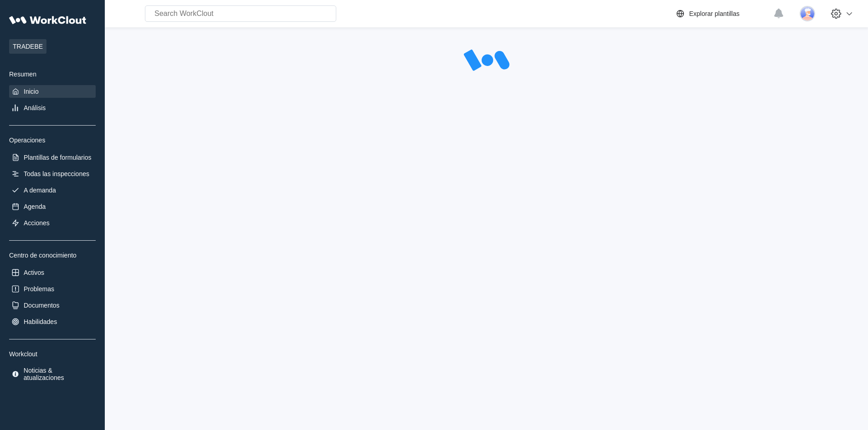 This screenshot has height=430, width=868. What do you see at coordinates (59, 374) in the screenshot?
I see `div: Noticias & atualizaciones` at bounding box center [59, 374].